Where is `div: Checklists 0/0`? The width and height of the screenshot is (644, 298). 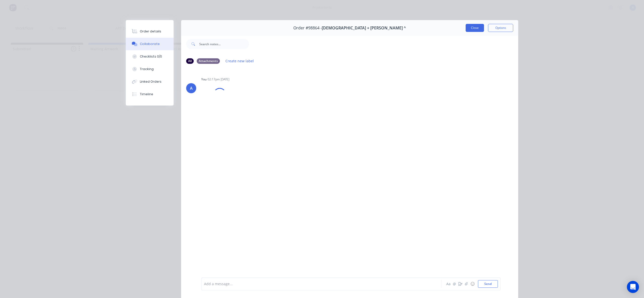 div: Checklists 0/0 is located at coordinates (151, 56).